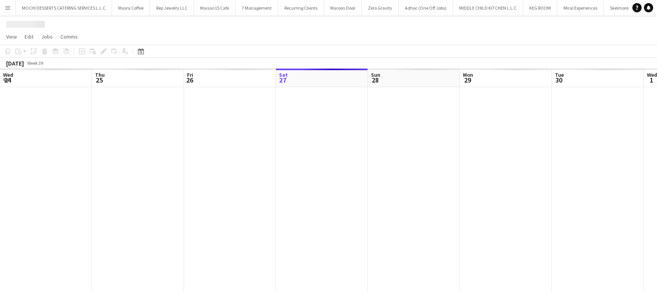  I want to click on span: 1, so click(651, 80).